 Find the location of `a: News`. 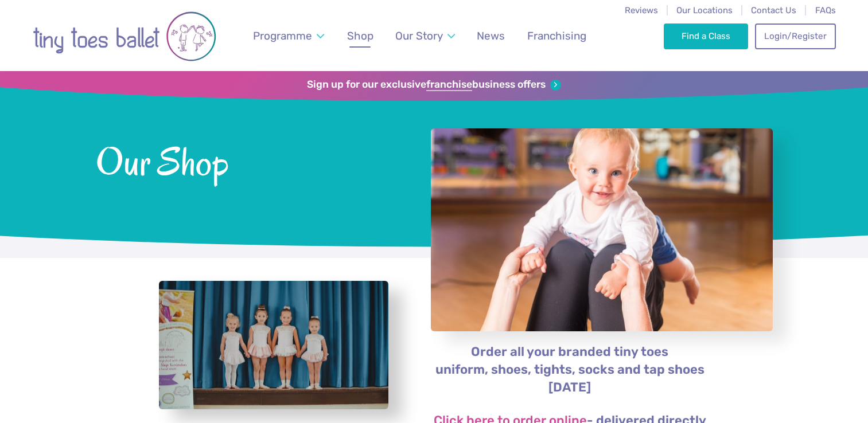

a: News is located at coordinates (491, 35).